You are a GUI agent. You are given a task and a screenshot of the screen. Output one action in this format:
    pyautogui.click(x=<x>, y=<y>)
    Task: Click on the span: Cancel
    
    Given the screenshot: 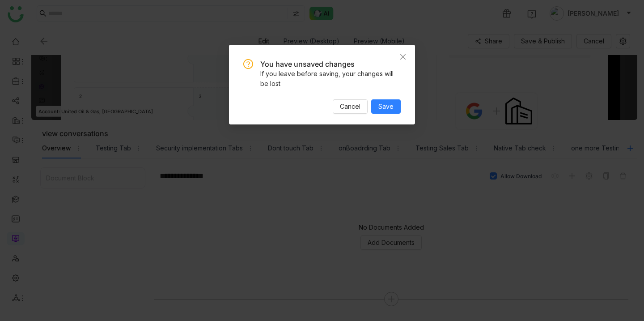 What is the action you would take?
    pyautogui.click(x=350, y=107)
    